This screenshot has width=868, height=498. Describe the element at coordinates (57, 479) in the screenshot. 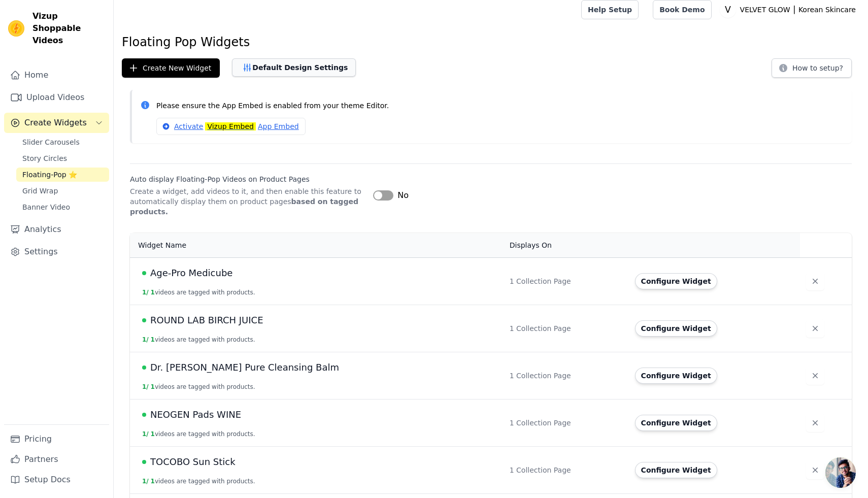

I see `a: Setup Docs` at that location.